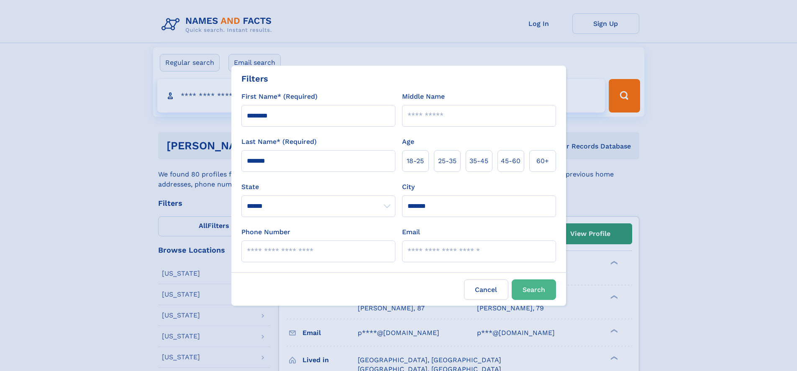 This screenshot has width=797, height=371. I want to click on span: 60+, so click(543, 161).